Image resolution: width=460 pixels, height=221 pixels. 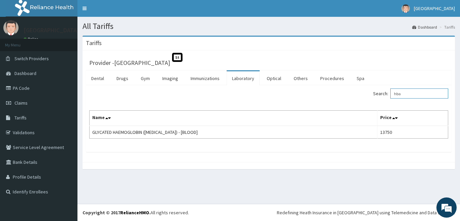 I want to click on th: Name, so click(x=233, y=119).